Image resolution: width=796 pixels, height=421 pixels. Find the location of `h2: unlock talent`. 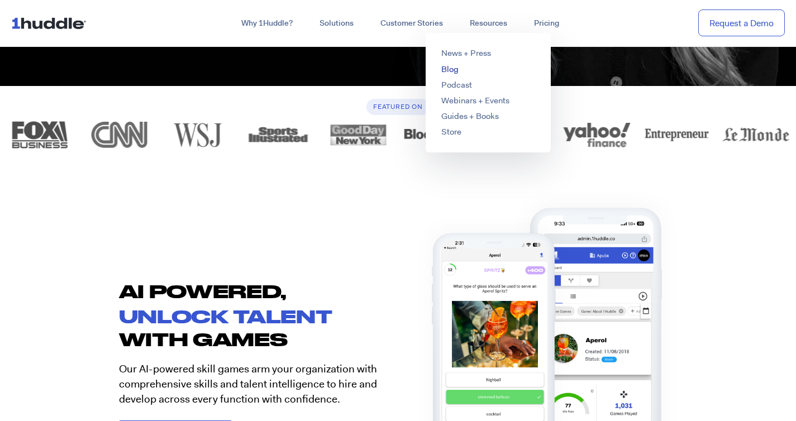

h2: unlock talent is located at coordinates (259, 316).